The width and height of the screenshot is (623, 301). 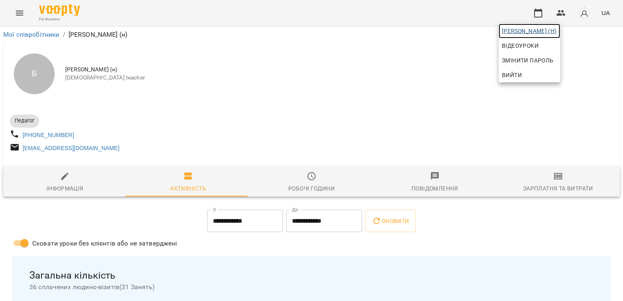 I want to click on span: Відеоуроки, so click(x=520, y=46).